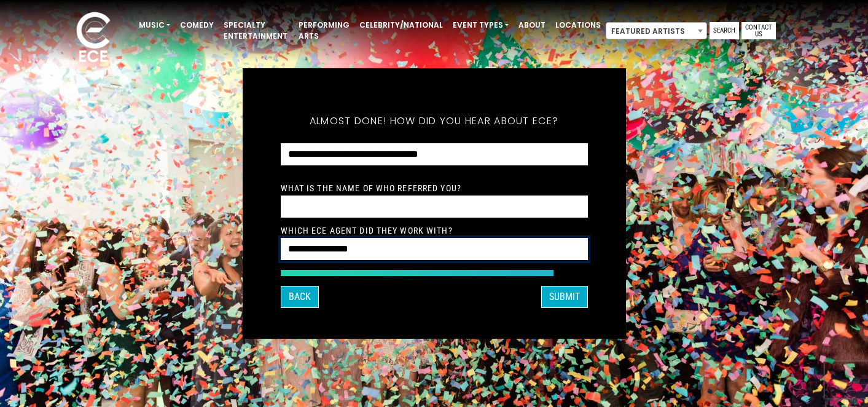 The height and width of the screenshot is (407, 868). Describe the element at coordinates (197, 25) in the screenshot. I see `a: Comedy` at that location.